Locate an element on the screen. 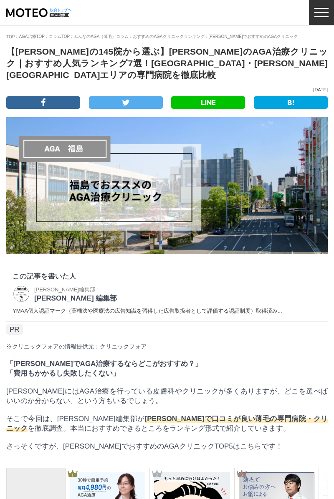  a: みんなのAGA（薄毛）コラム is located at coordinates (101, 36).